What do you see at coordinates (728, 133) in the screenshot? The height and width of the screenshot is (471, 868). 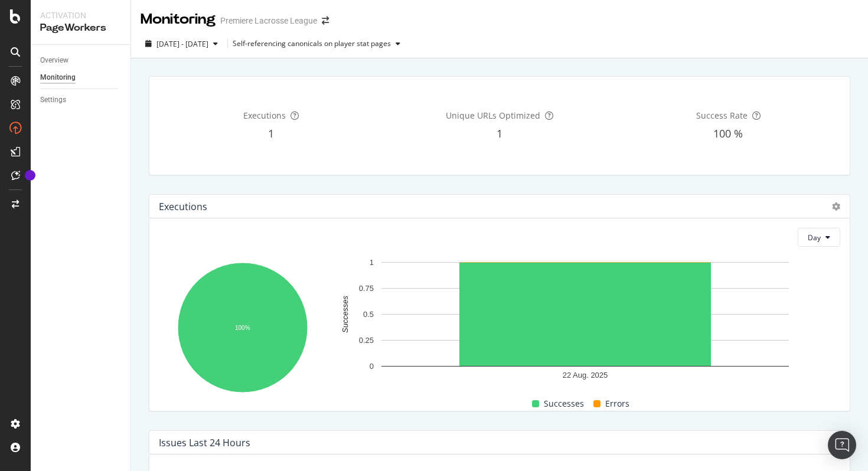 I see `span: 100 %` at bounding box center [728, 133].